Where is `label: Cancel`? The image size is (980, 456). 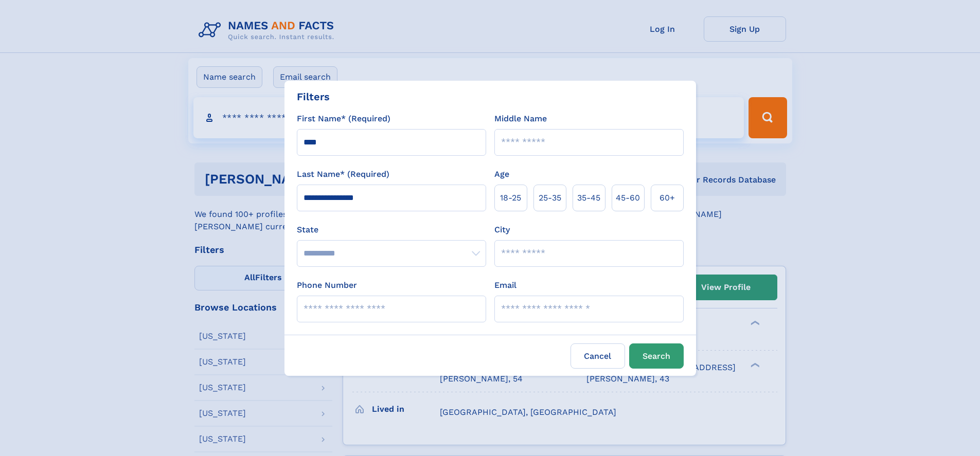 label: Cancel is located at coordinates (598, 356).